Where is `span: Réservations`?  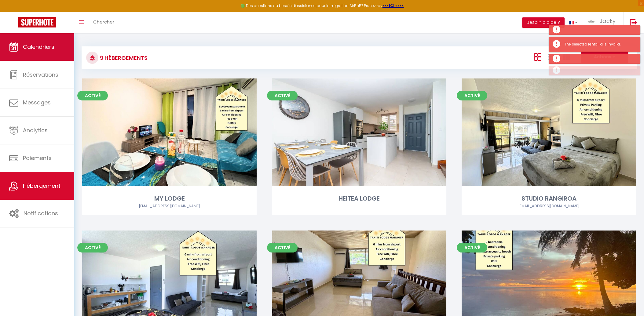
span: Réservations is located at coordinates (40, 74).